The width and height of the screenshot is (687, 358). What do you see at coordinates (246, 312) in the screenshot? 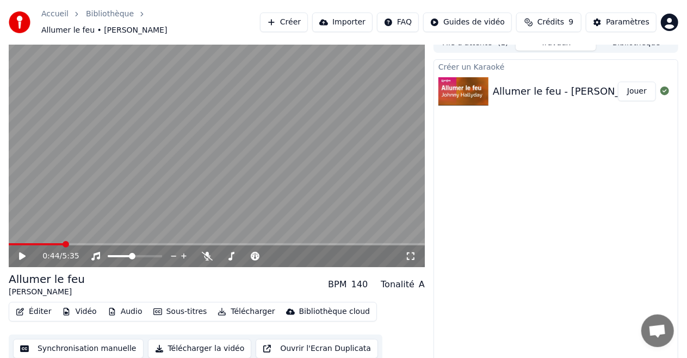
I see `button: Télécharger` at bounding box center [246, 312].